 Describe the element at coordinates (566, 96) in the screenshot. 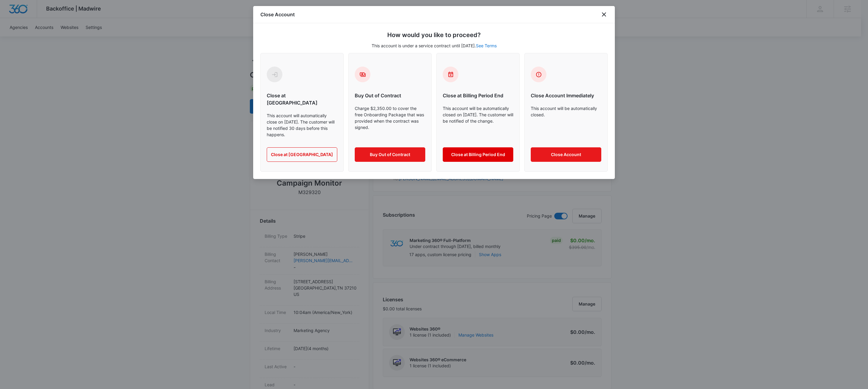

I see `h6: Close Account Immediately` at that location.